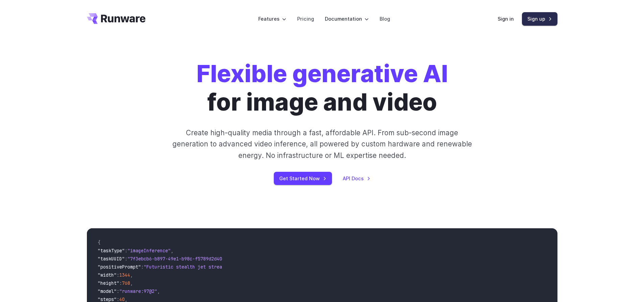 The height and width of the screenshot is (302, 644). What do you see at coordinates (347, 19) in the screenshot?
I see `label: Documentation` at bounding box center [347, 19].